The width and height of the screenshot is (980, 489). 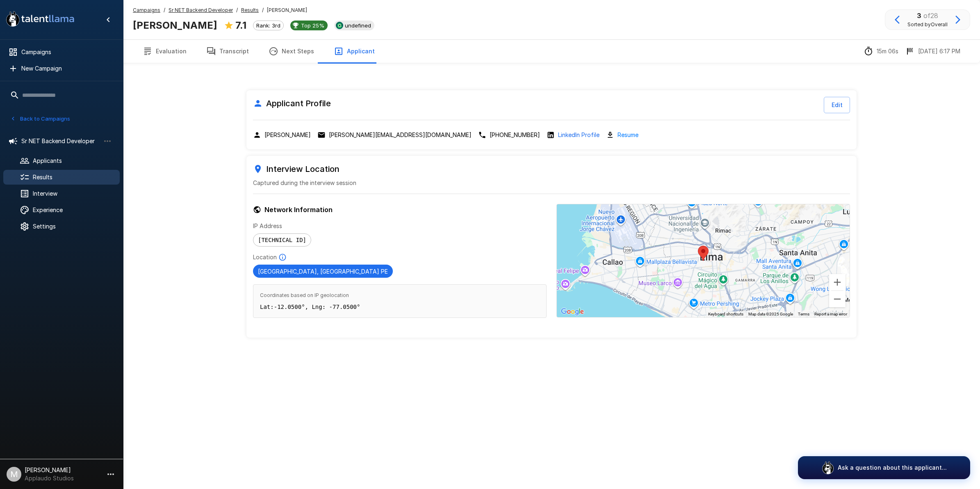 I want to click on h6: Applicant Profile, so click(x=292, y=103).